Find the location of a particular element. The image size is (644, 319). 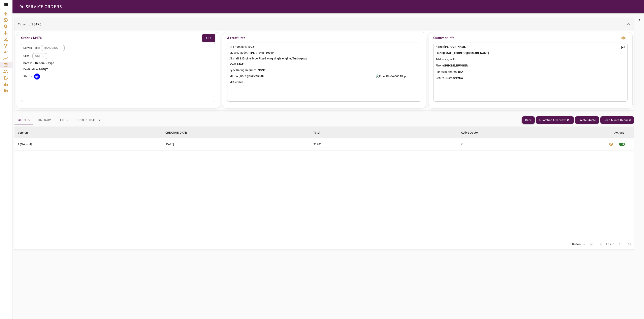

p: Address: is located at coordinates (530, 59).